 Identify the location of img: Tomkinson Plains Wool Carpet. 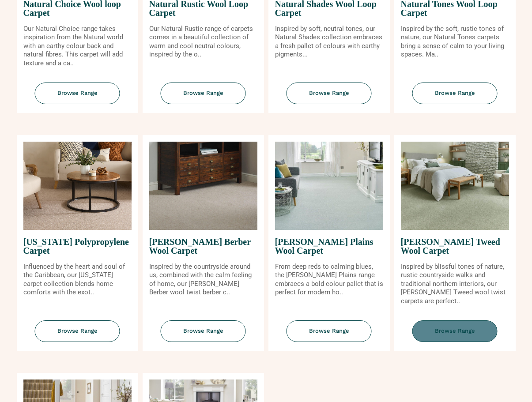
(329, 186).